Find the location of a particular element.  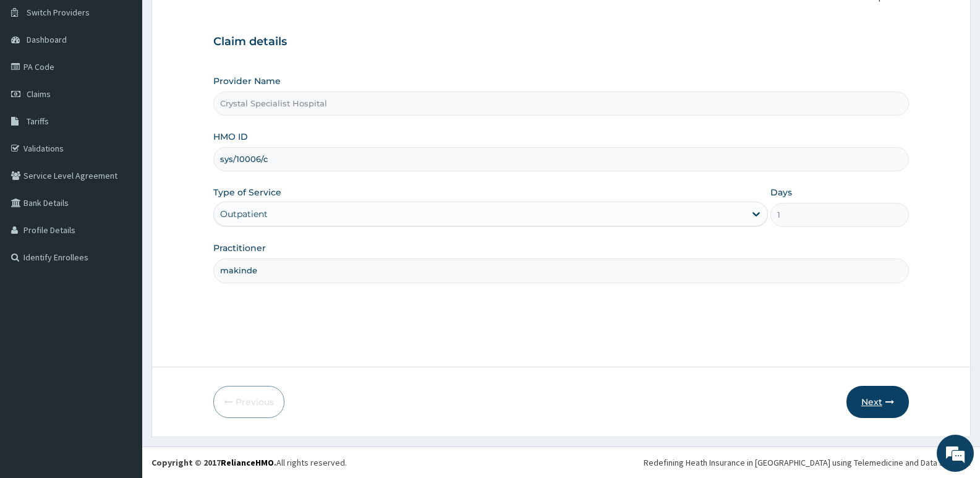

input: Enter HMO ID is located at coordinates (561, 159).